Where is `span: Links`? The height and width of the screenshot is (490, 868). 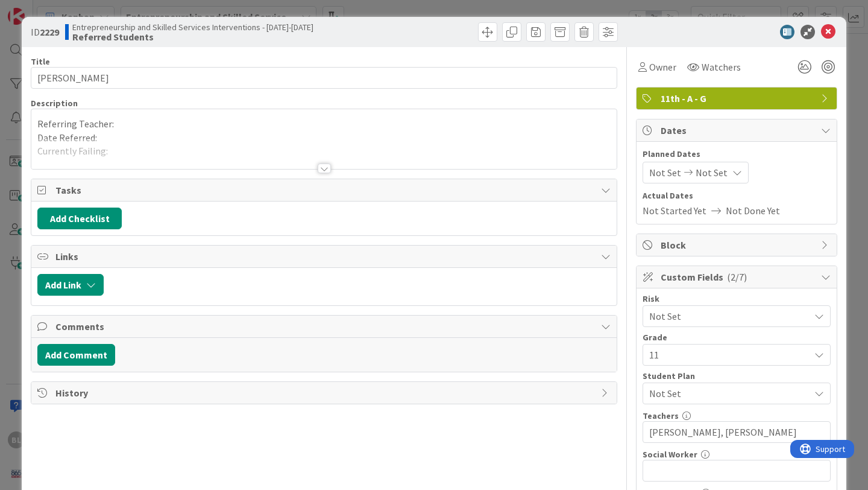 span: Links is located at coordinates (325, 257).